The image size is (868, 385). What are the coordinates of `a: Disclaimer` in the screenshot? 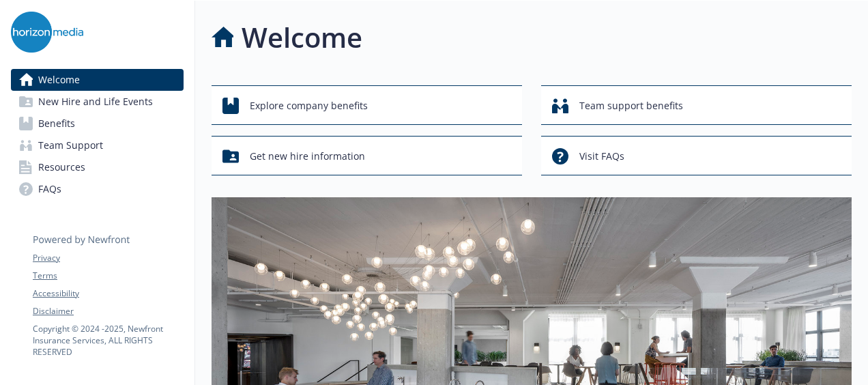 It's located at (108, 311).